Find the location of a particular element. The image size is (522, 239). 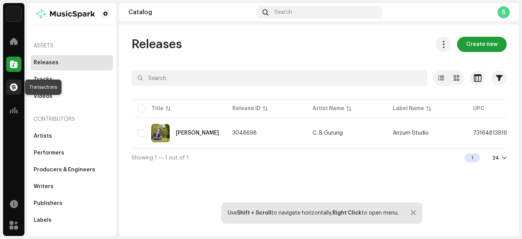

span: 3048698 is located at coordinates (245, 133).